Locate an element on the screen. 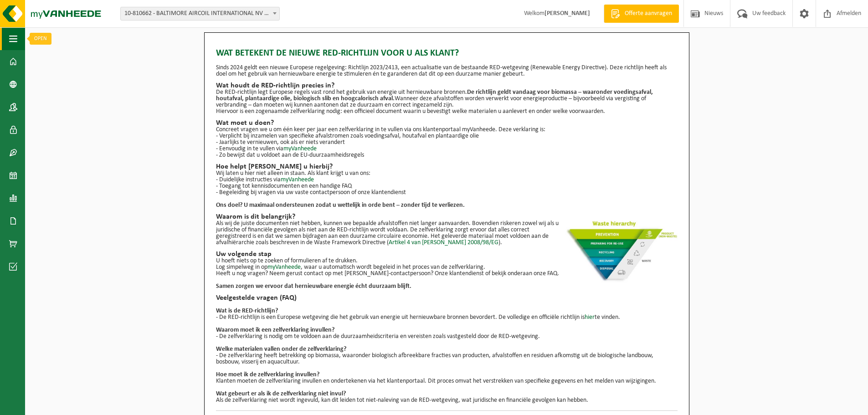  p: Als wij de juiste documenten niet hebben, kunnen we bepaalde afvalstoffen niet langer aanvaarden.... is located at coordinates (446, 233).